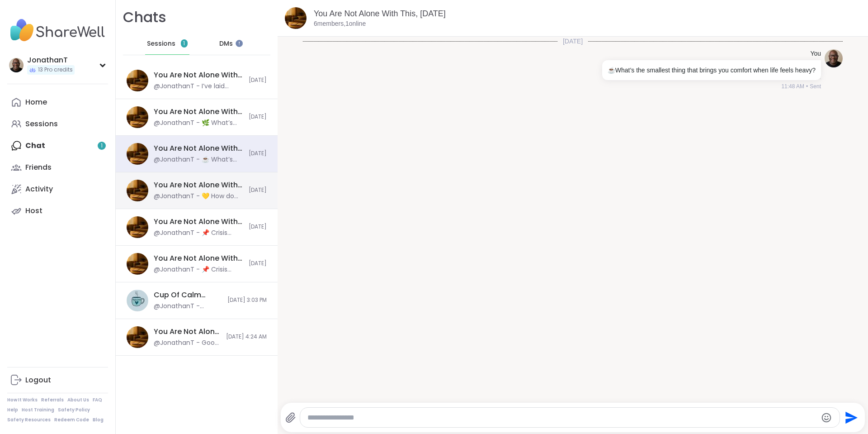 The image size is (868, 434). Describe the element at coordinates (39, 189) in the screenshot. I see `div: Activity` at that location.